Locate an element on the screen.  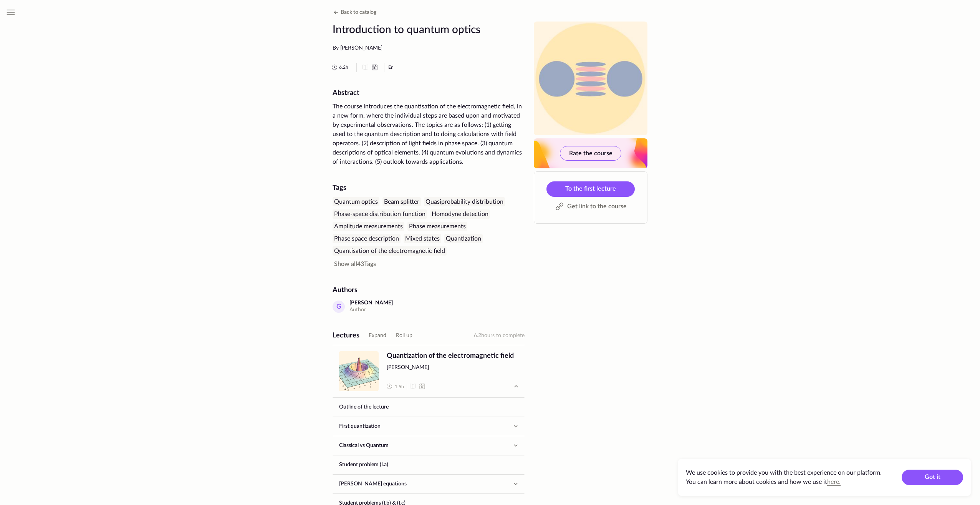
div: G is located at coordinates (339, 306).